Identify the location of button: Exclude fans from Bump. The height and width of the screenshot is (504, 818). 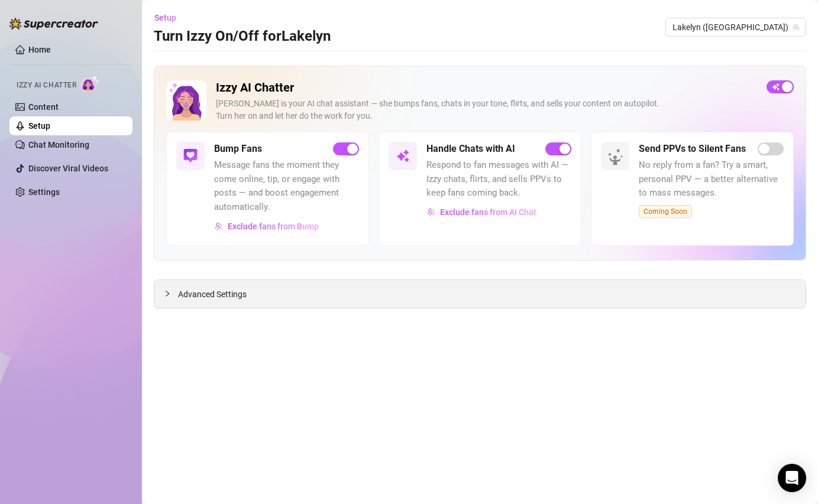
(267, 227).